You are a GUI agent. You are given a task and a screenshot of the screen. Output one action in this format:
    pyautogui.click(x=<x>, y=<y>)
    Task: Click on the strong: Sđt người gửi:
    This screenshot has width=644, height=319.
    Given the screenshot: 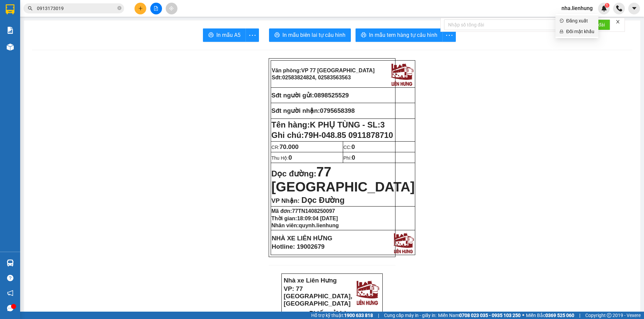 What is the action you would take?
    pyautogui.click(x=292, y=95)
    